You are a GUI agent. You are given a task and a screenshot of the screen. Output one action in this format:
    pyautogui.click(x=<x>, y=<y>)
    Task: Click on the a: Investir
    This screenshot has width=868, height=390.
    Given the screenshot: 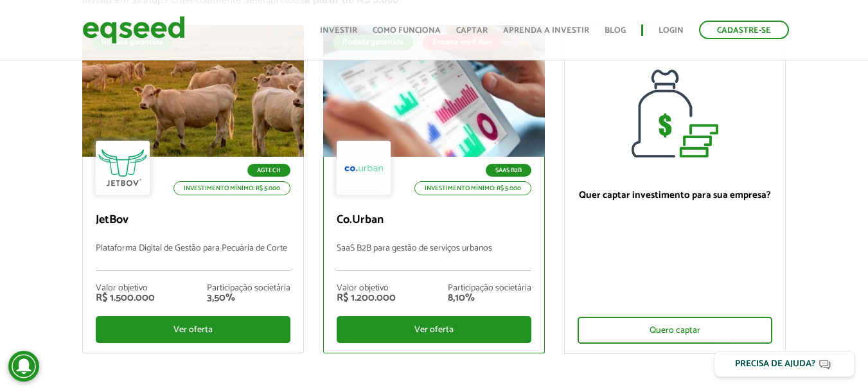 What is the action you would take?
    pyautogui.click(x=338, y=30)
    